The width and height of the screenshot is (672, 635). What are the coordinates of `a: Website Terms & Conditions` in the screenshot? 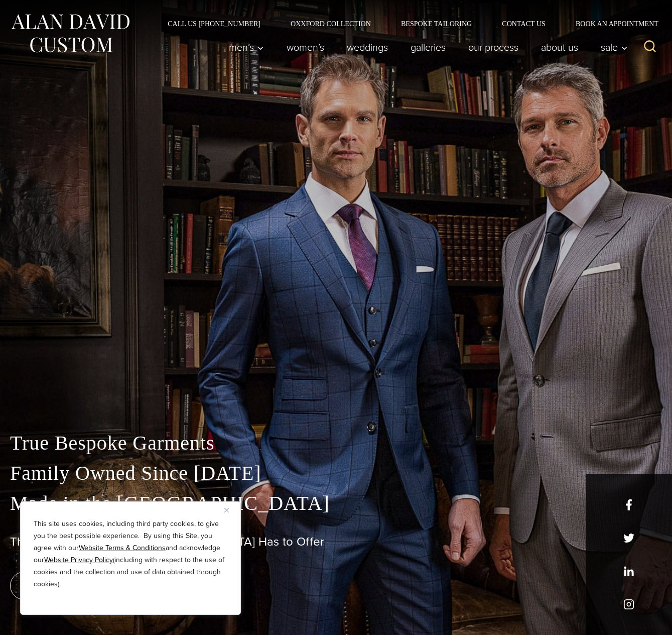 It's located at (122, 548).